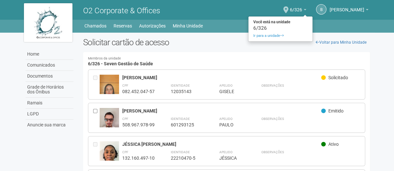 The height and width of the screenshot is (171, 394). What do you see at coordinates (187, 91) in the screenshot?
I see `div: 12035143` at bounding box center [187, 91].